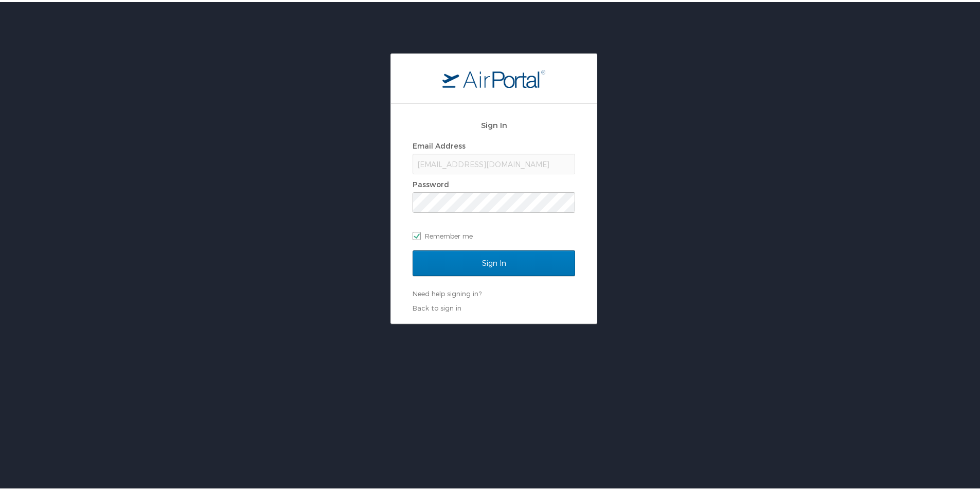 The image size is (980, 490). Describe the element at coordinates (494, 261) in the screenshot. I see `input: Sign In` at that location.